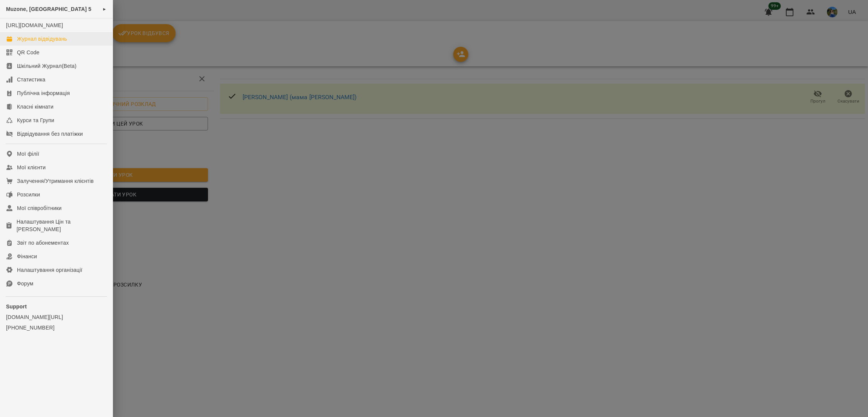 Image resolution: width=868 pixels, height=417 pixels. I want to click on div: Форум, so click(25, 283).